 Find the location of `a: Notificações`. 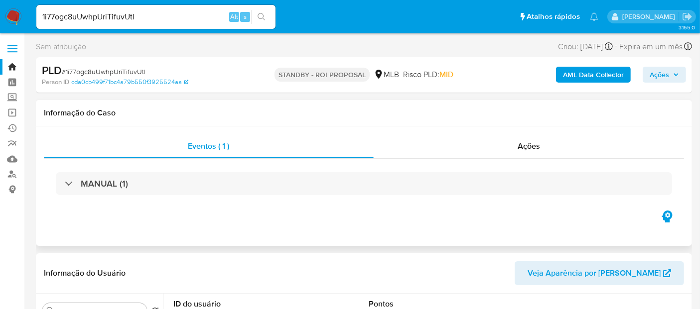

a: Notificações is located at coordinates (594, 16).